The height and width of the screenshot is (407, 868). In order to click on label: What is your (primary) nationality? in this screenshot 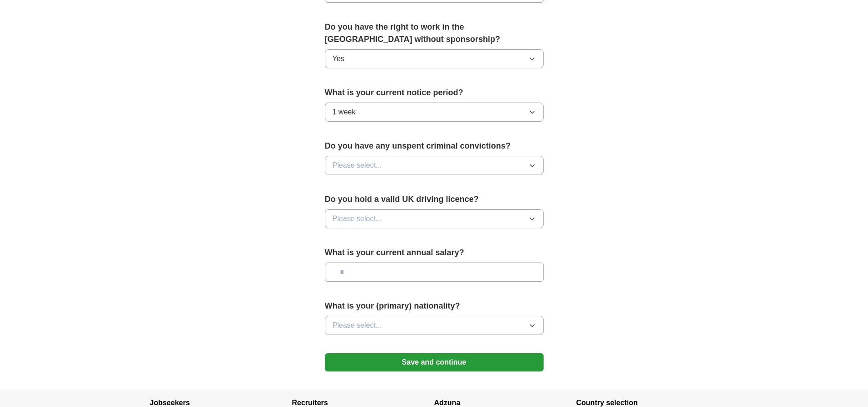, I will do `click(434, 306)`.